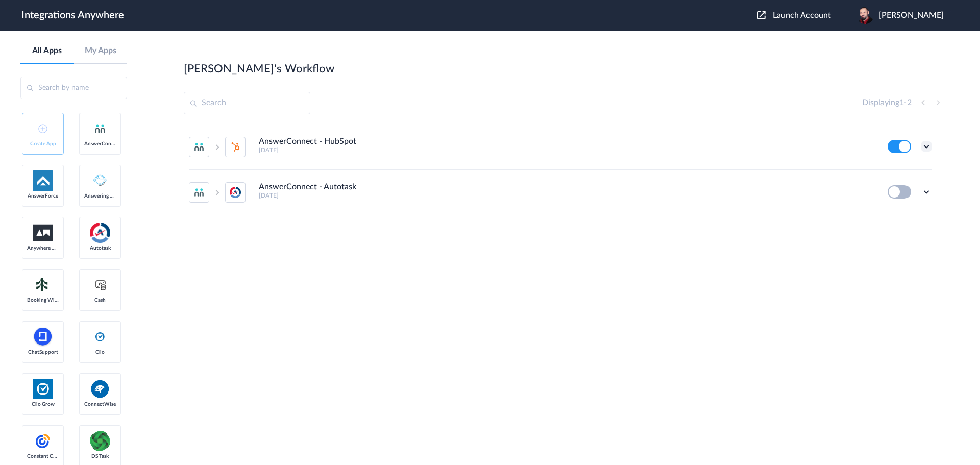 The width and height of the screenshot is (980, 465). I want to click on img: af-app-logo.svg, so click(43, 180).